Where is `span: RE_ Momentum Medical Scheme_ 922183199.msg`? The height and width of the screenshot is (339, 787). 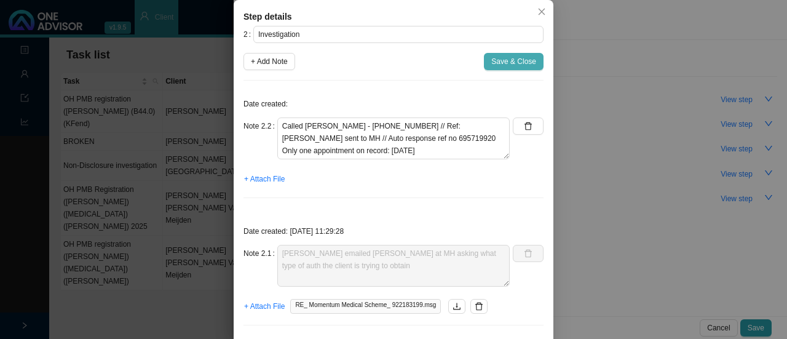 span: RE_ Momentum Medical Scheme_ 922183199.msg is located at coordinates (365, 306).